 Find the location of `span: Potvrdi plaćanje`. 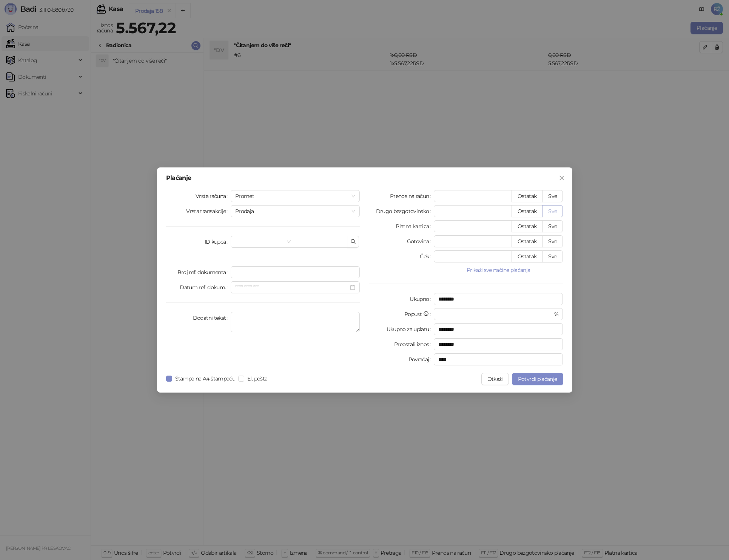

span: Potvrdi plaćanje is located at coordinates (538, 379).